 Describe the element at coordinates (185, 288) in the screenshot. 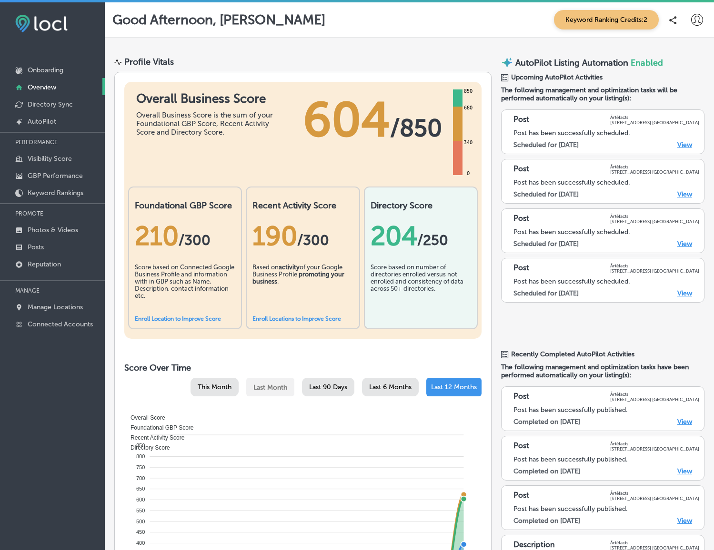

I see `div: Score based on Connected Google Business Profile and information with in GBP such as Name, Descri...` at that location.